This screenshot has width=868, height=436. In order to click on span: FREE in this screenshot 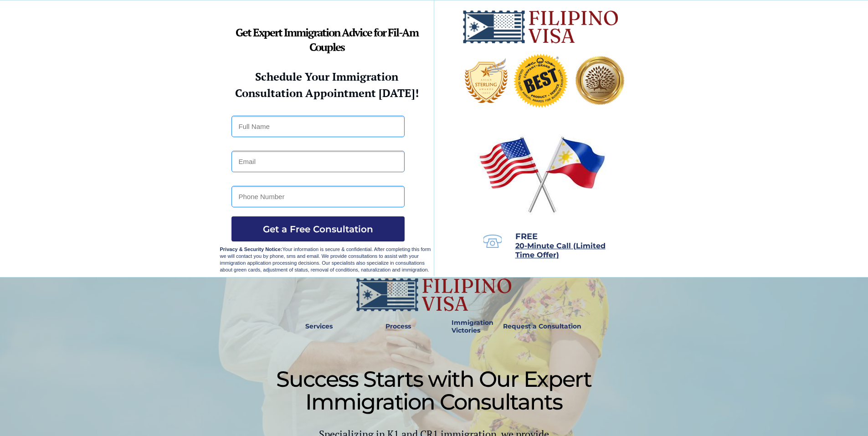, I will do `click(526, 236)`.